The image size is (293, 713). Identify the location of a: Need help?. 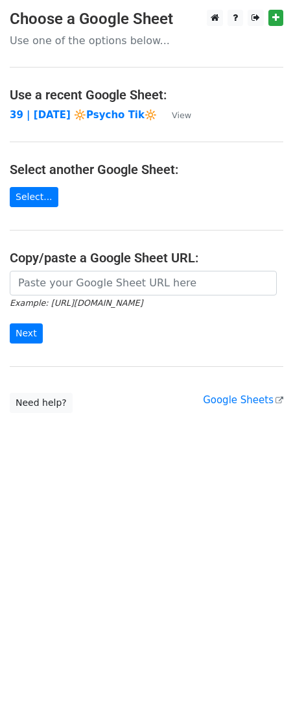
(41, 403).